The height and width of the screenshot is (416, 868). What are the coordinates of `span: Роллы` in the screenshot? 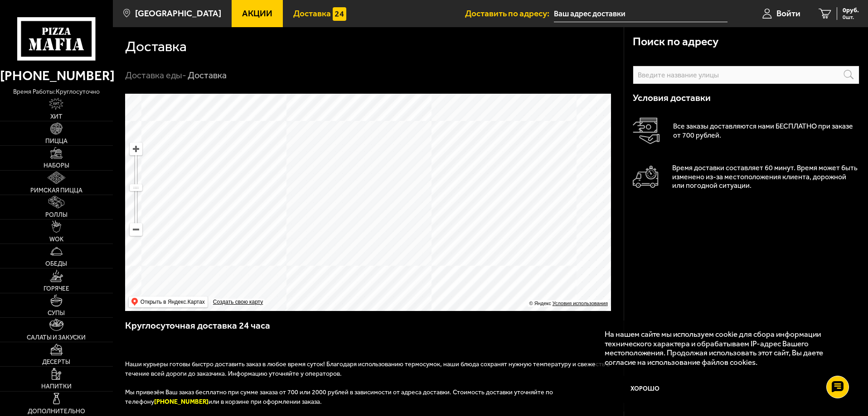 It's located at (57, 215).